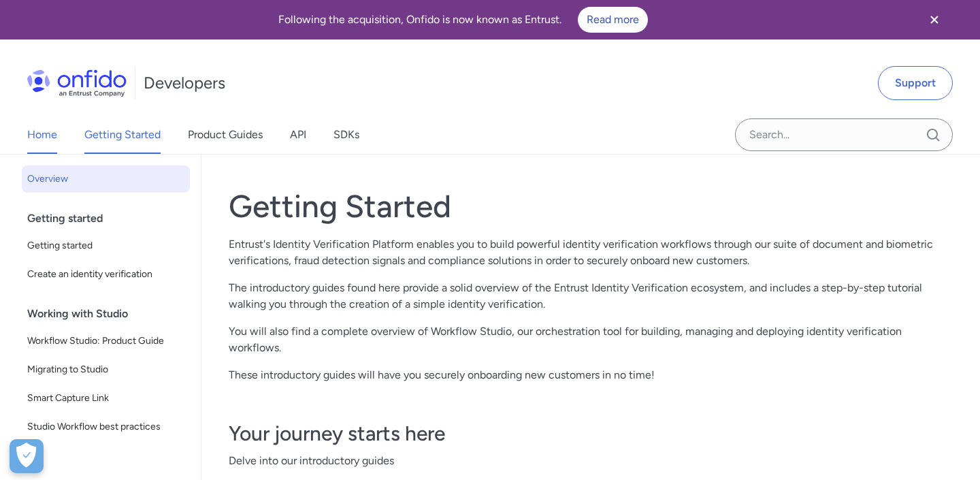  Describe the element at coordinates (122, 135) in the screenshot. I see `a: Getting Started` at that location.